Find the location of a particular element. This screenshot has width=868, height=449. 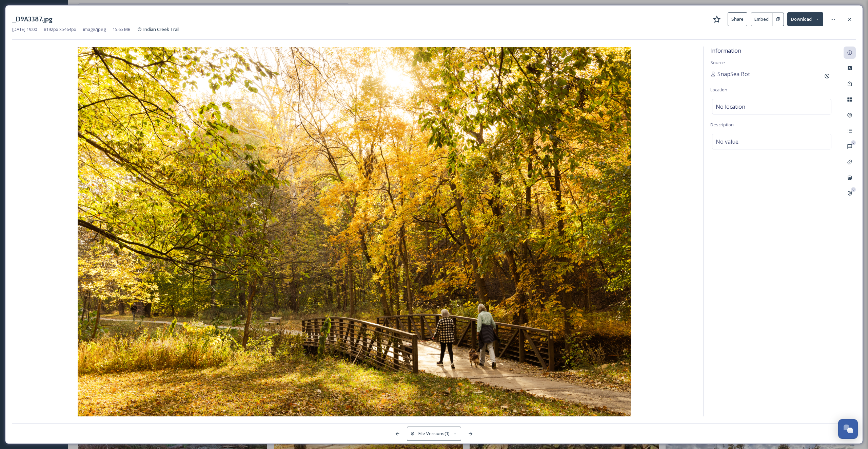

button: Embed is located at coordinates (762, 19).